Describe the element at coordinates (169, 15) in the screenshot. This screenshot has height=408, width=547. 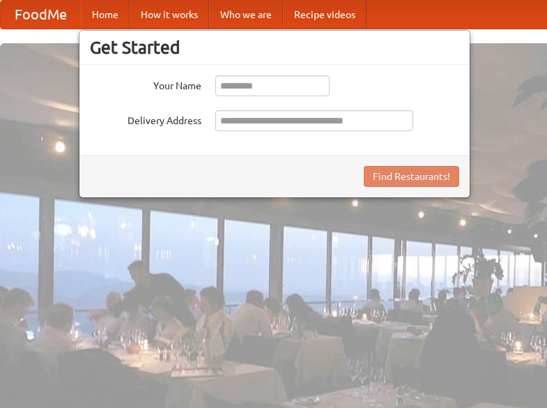
I see `a: How it works` at that location.